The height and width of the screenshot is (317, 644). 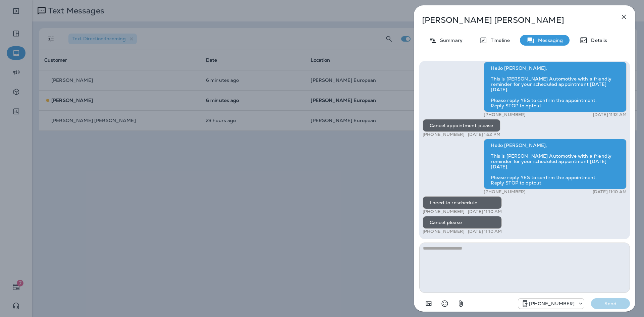 I want to click on div: I need to reschedule, so click(x=462, y=203).